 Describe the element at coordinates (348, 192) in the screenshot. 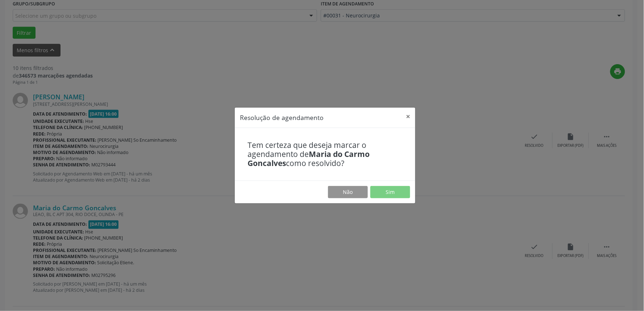

I see `button: Não` at that location.